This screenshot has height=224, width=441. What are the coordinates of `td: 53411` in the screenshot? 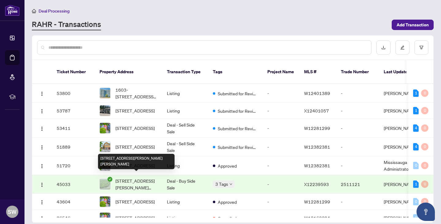 It's located at (73, 128).